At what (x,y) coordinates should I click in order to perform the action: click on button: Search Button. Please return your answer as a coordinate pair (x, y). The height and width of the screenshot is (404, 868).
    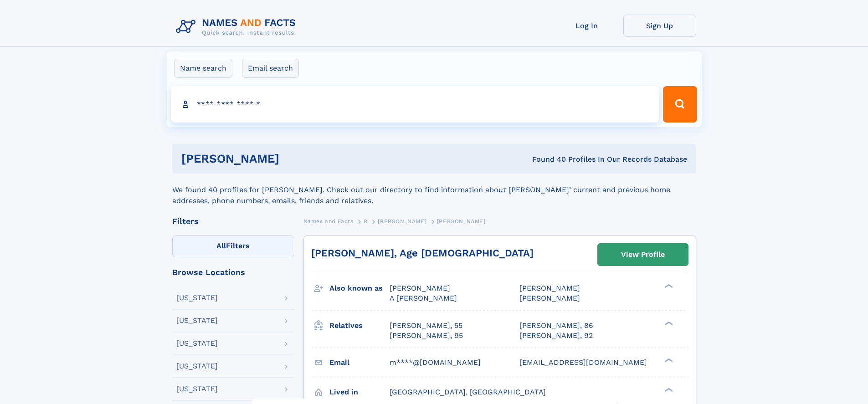
    Looking at the image, I should click on (680, 104).